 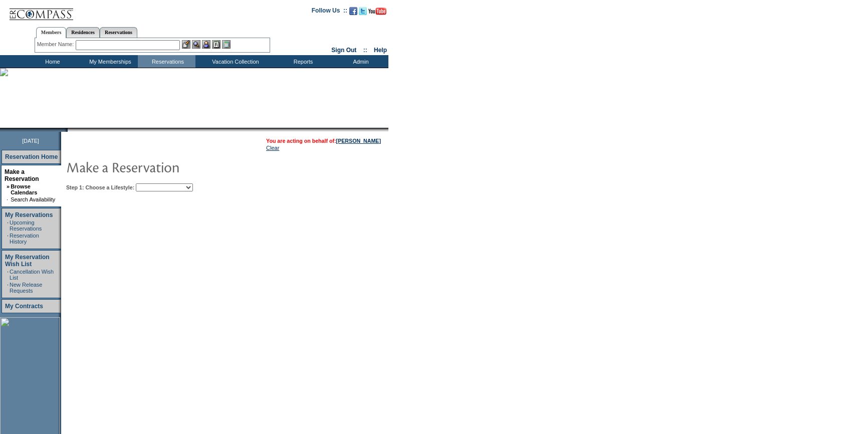 I want to click on a: My Reservation Wish List, so click(x=27, y=260).